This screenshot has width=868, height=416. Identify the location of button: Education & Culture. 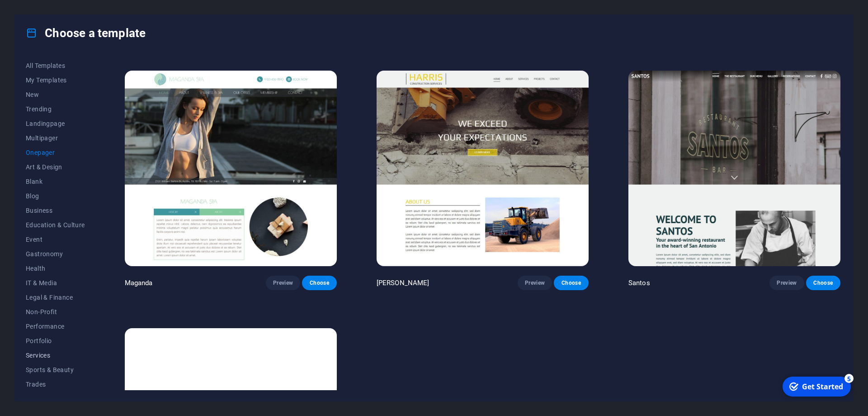
(55, 225).